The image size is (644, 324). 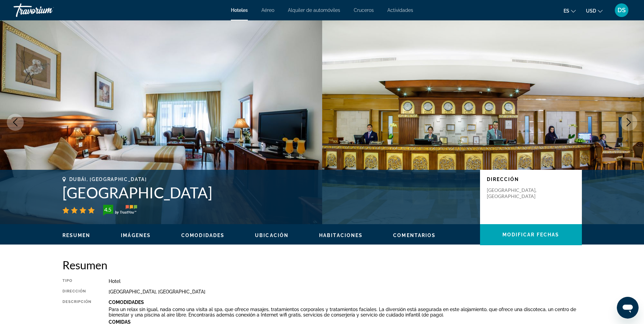 What do you see at coordinates (108, 210) in the screenshot?
I see `div: 4.5` at bounding box center [108, 210].